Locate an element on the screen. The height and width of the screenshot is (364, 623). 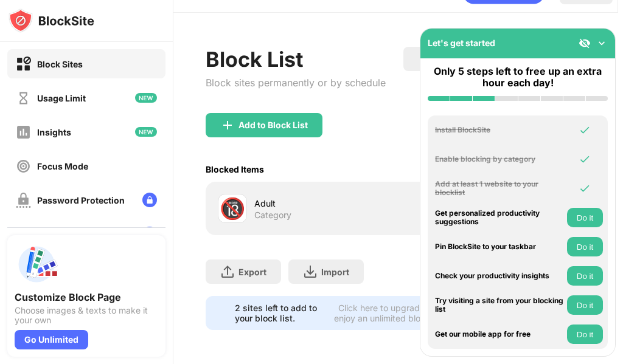
div: Category is located at coordinates (273, 215).